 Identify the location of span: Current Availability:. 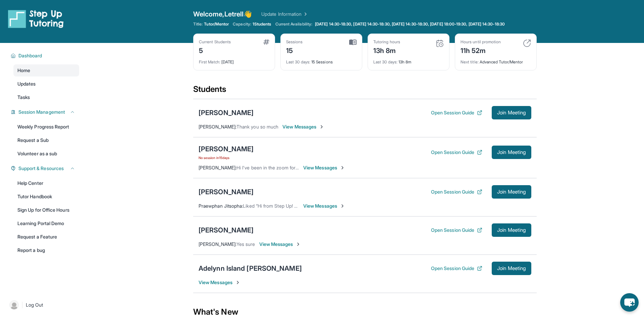
(294, 24).